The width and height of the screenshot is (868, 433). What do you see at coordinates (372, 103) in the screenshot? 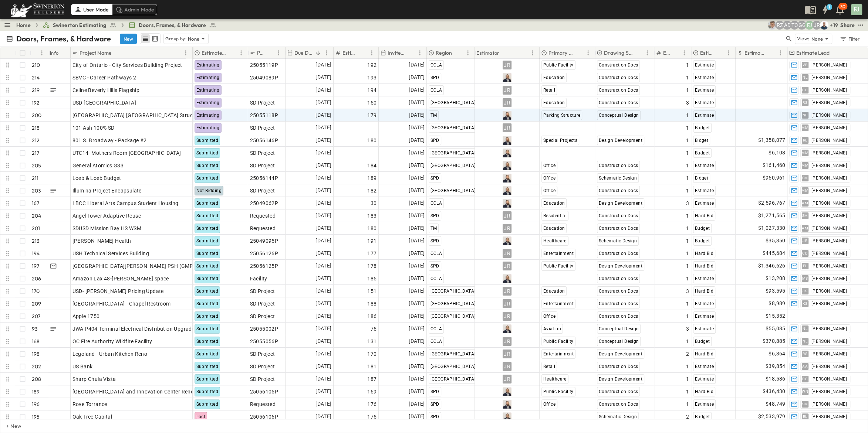
I see `span: 150` at bounding box center [372, 103].